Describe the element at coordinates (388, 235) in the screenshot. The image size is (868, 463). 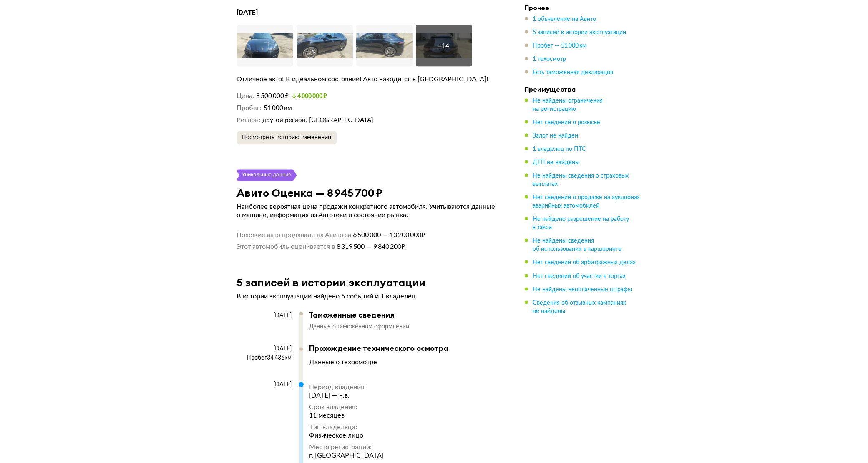
I see `span: 6 500 000 — 13 200 000 ₽` at that location.